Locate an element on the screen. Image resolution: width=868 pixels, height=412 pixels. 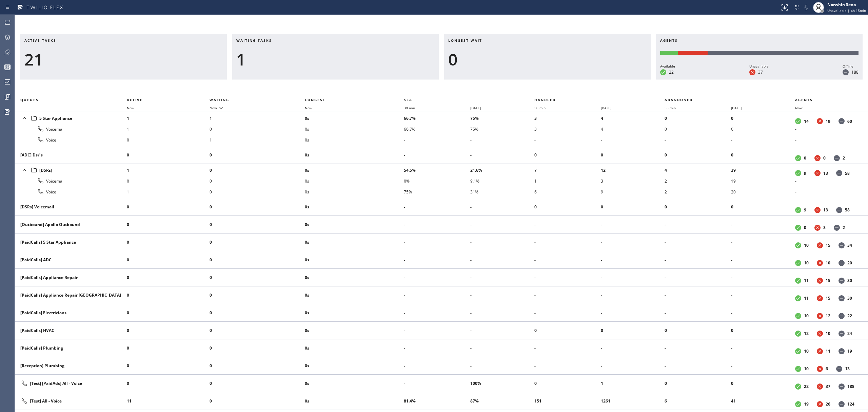
div: Voice is located at coordinates (71, 140).